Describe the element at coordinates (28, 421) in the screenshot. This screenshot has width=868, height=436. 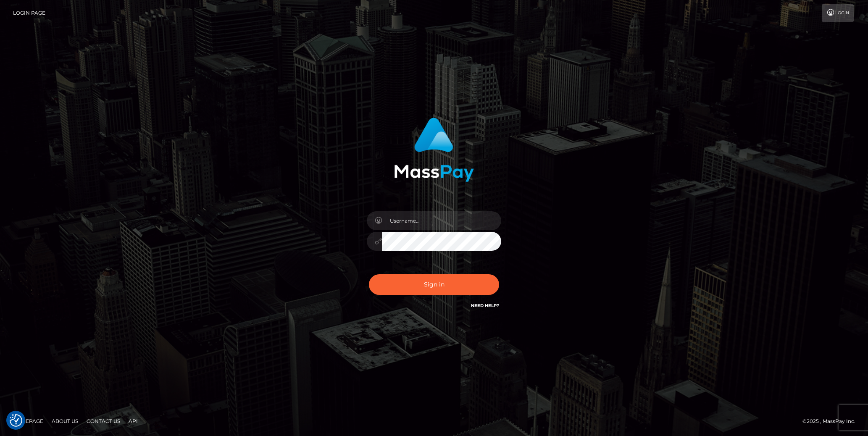
I see `a: Homepage` at that location.